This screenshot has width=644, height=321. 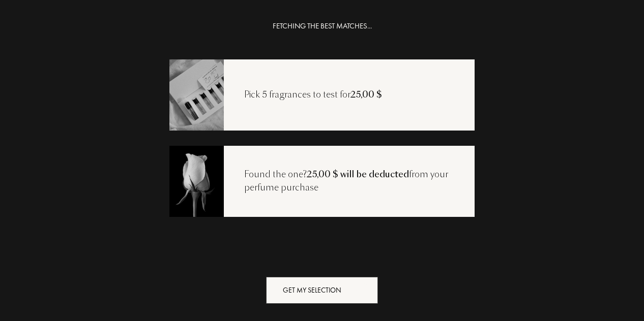 I want to click on div: FETCHING THE BEST MATCHES..., so click(x=322, y=26).